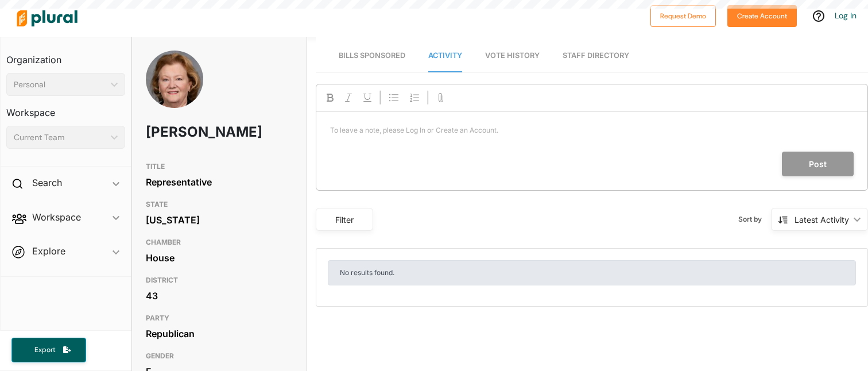 The image size is (868, 371). Describe the element at coordinates (219, 333) in the screenshot. I see `div: Republican` at that location.